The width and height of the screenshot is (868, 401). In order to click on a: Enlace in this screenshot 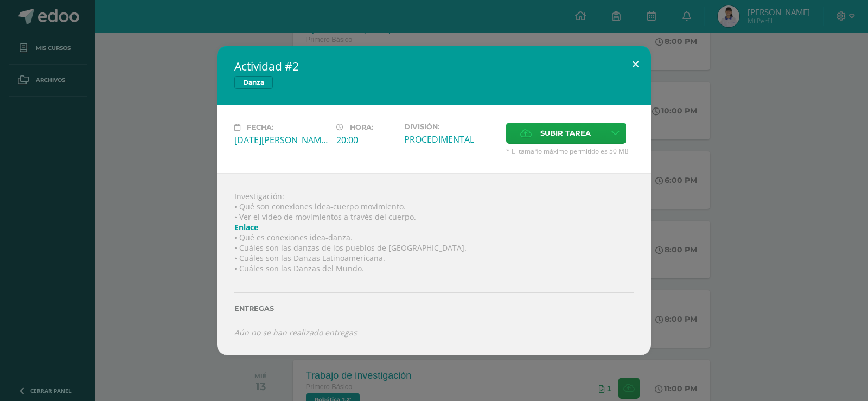, I will do `click(246, 227)`.